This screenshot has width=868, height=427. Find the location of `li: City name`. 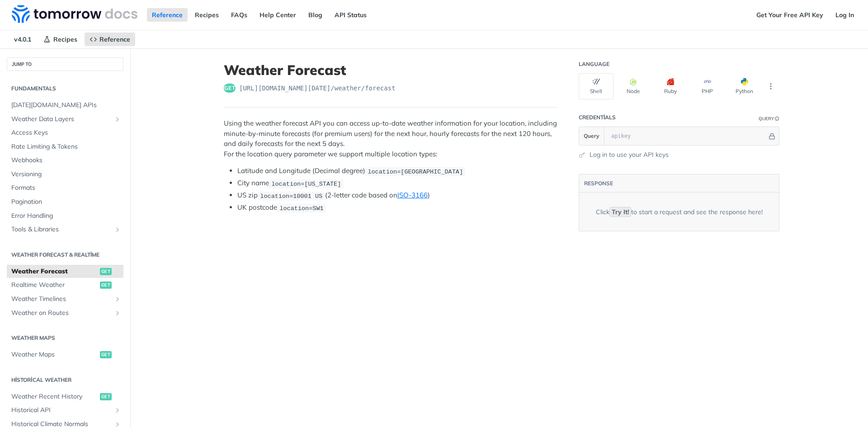

li: City name is located at coordinates (397, 183).